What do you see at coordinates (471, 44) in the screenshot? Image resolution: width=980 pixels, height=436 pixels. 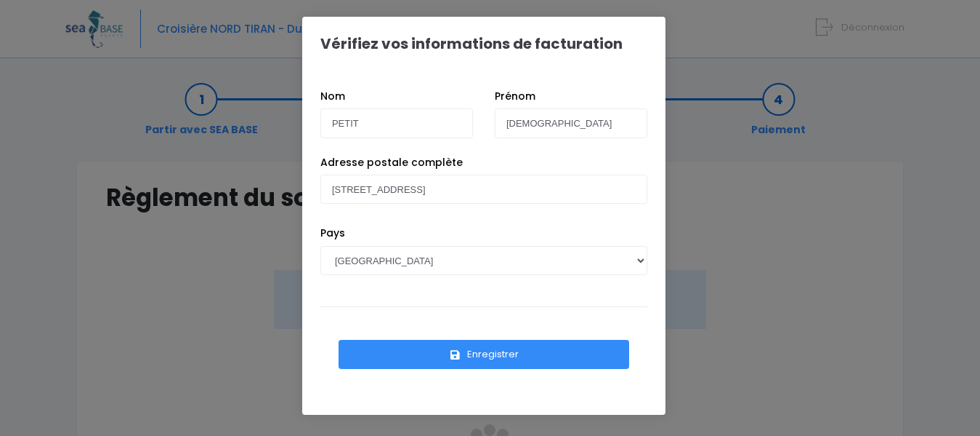 I see `h1: Vérifiez vos informations de facturation` at bounding box center [471, 44].